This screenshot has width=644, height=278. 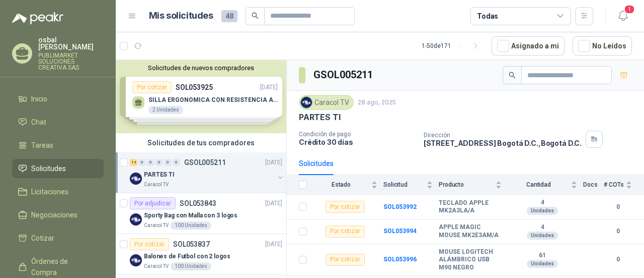 What do you see at coordinates (191, 215) in the screenshot?
I see `p: Sporty Bag con Malla con 3 logos` at bounding box center [191, 215].